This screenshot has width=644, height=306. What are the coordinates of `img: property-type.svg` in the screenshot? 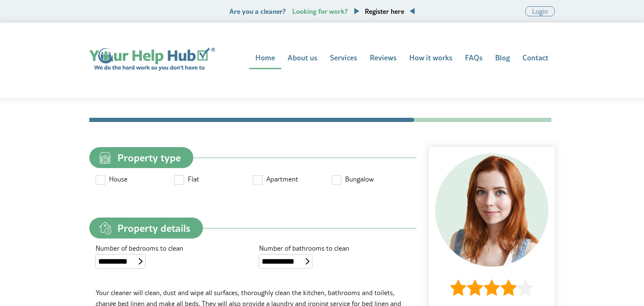 It's located at (105, 158).